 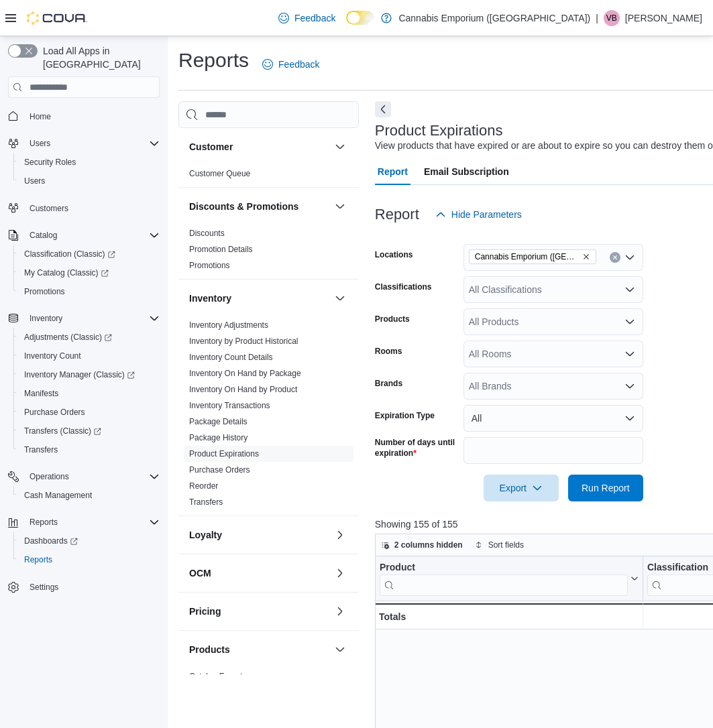 I want to click on a: Transfers, so click(x=41, y=450).